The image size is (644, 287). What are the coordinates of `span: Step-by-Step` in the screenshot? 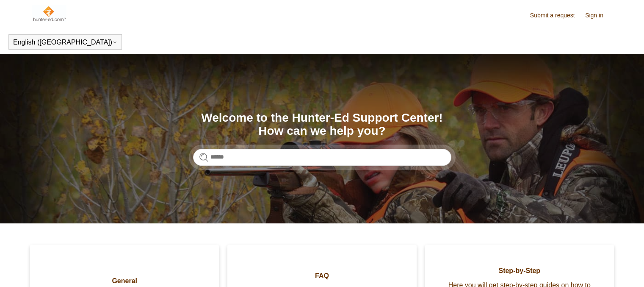 It's located at (519, 270).